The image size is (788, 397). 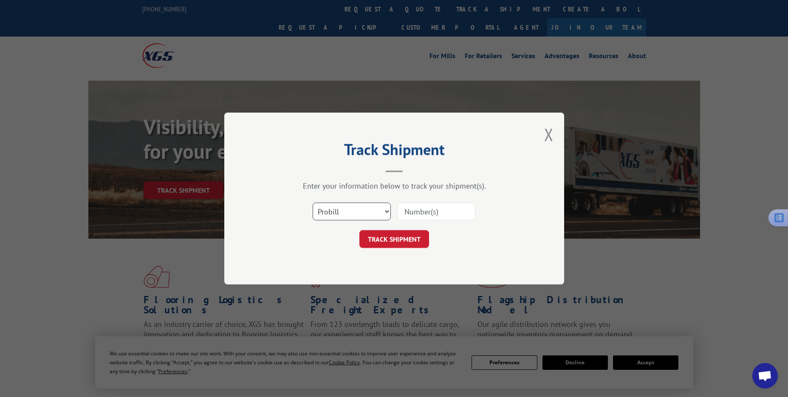 What do you see at coordinates (394, 186) in the screenshot?
I see `div: Enter your information below to track your shipment(s).` at bounding box center [394, 186].